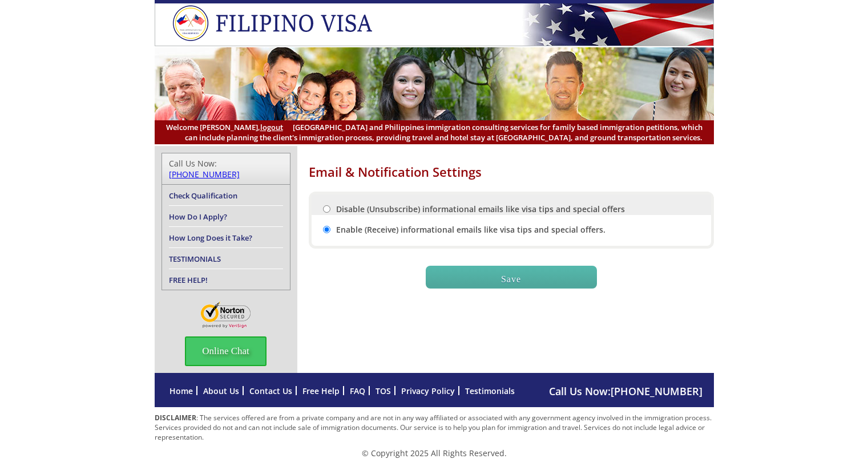 This screenshot has width=868, height=475. What do you see at coordinates (434, 453) in the screenshot?
I see `p: © Copyright 2025 All Rights Reserved.` at bounding box center [434, 453].